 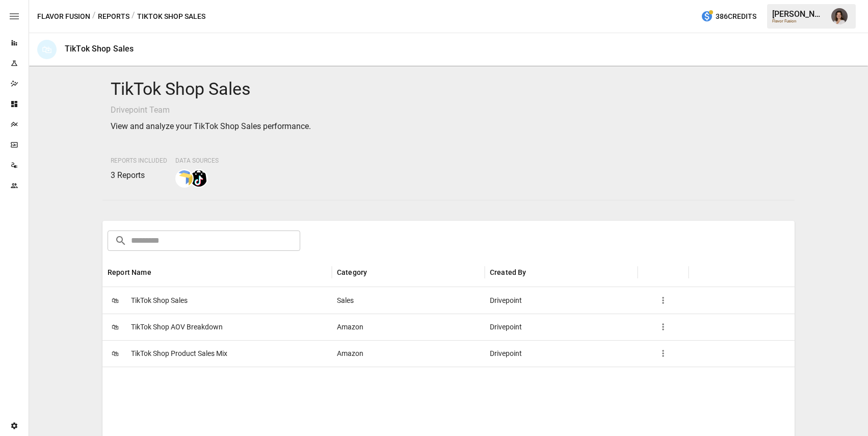 I want to click on img: Franziska Ibscher, so click(x=840, y=16).